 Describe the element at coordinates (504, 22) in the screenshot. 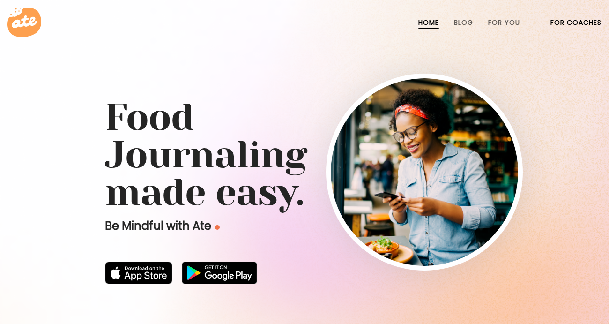

I see `a: For You` at that location.